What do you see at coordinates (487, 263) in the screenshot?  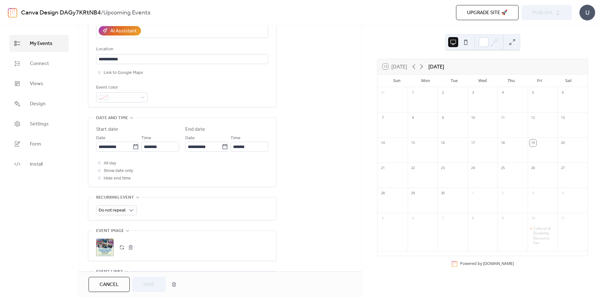 I see `div: Powered by` at bounding box center [487, 263].